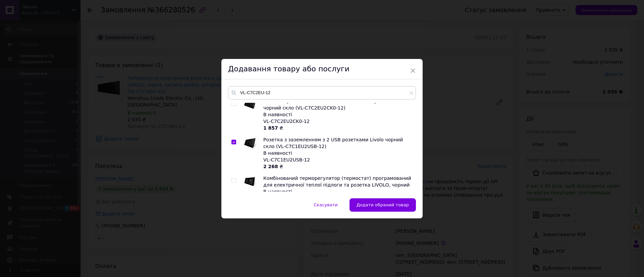 The height and width of the screenshot is (277, 644). I want to click on img: Розетка тримісна комбінована Силова 2 Інтернет Livolo чорний скло (VL-C7C2EU2CK0-12), so click(250, 105).